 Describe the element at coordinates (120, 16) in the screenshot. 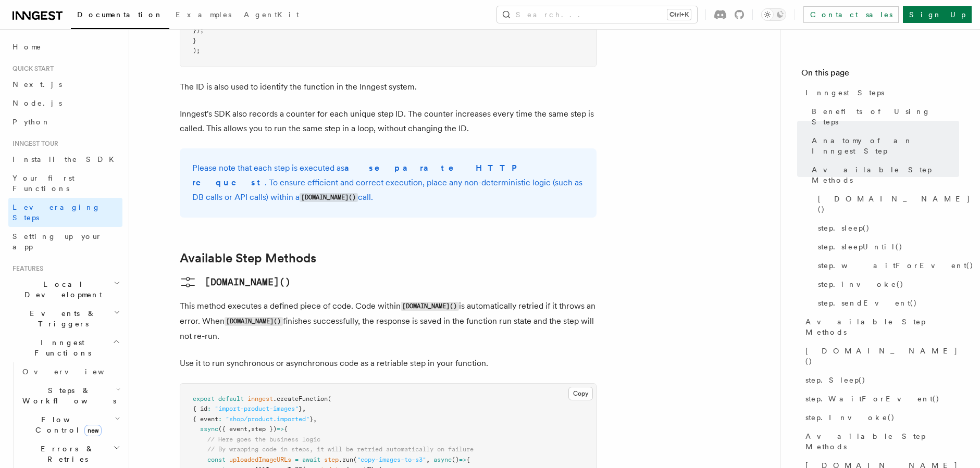

I see `a: Documentation` at that location.